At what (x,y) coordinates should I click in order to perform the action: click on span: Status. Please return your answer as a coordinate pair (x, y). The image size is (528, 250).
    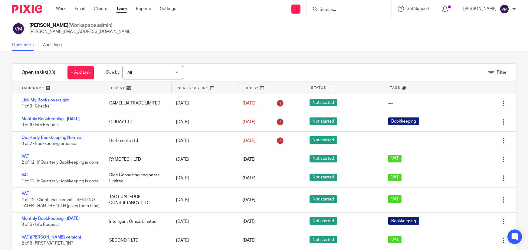
    Looking at the image, I should click on (318, 88).